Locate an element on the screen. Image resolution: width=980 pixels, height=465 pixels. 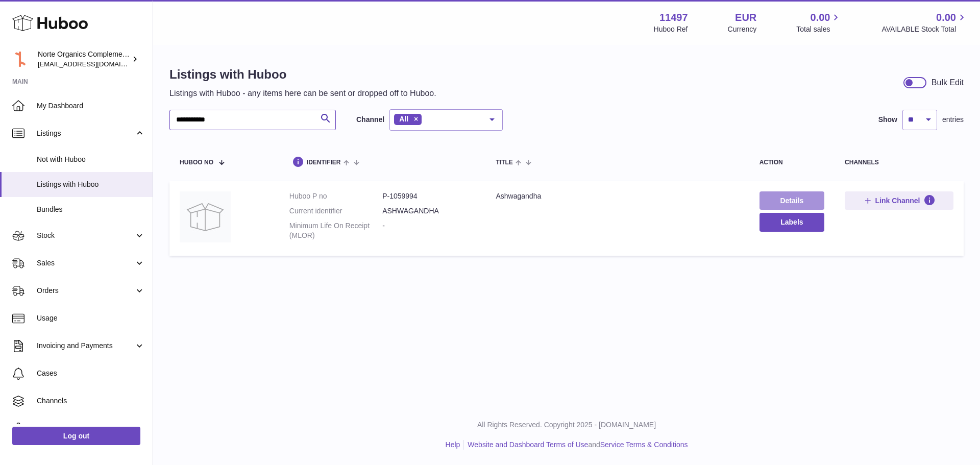
span: AVAILABLE Stock Total is located at coordinates (924, 29).